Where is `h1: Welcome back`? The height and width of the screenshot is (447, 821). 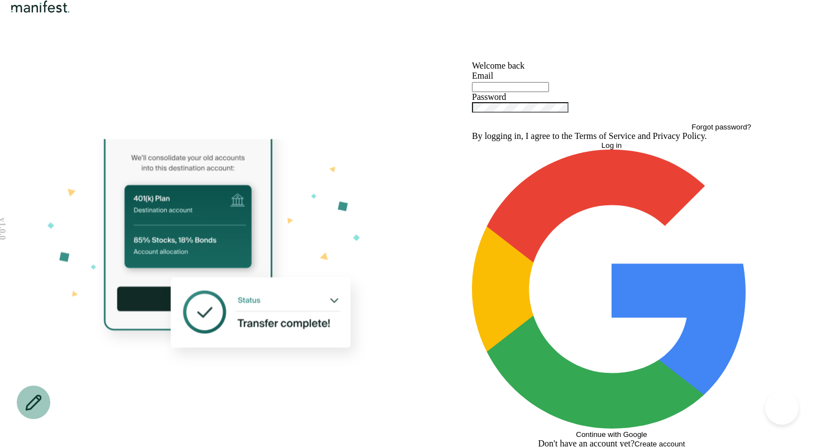
h1: Welcome back is located at coordinates (611, 66).